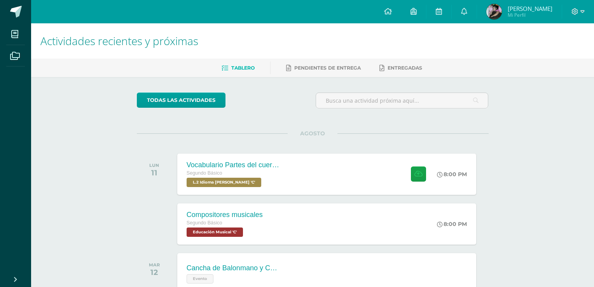  I want to click on div: 11, so click(154, 173).